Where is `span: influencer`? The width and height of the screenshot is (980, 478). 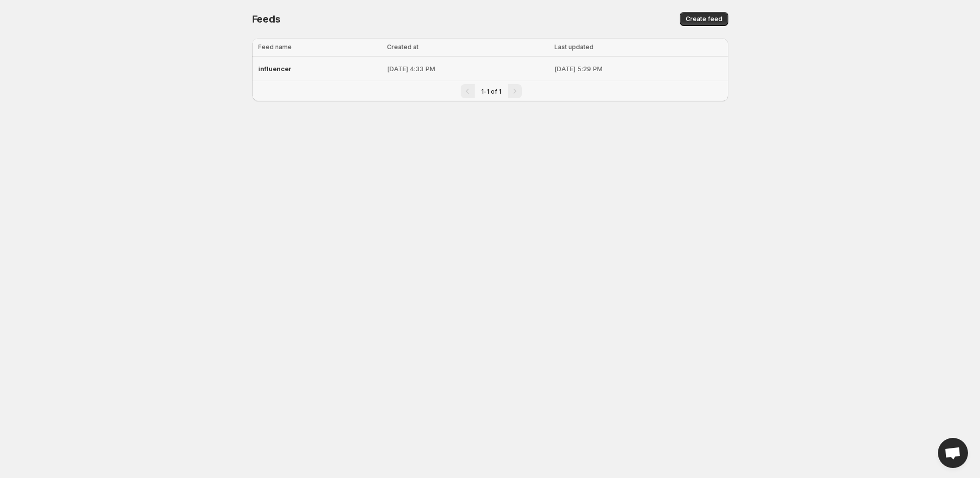 span: influencer is located at coordinates (274, 69).